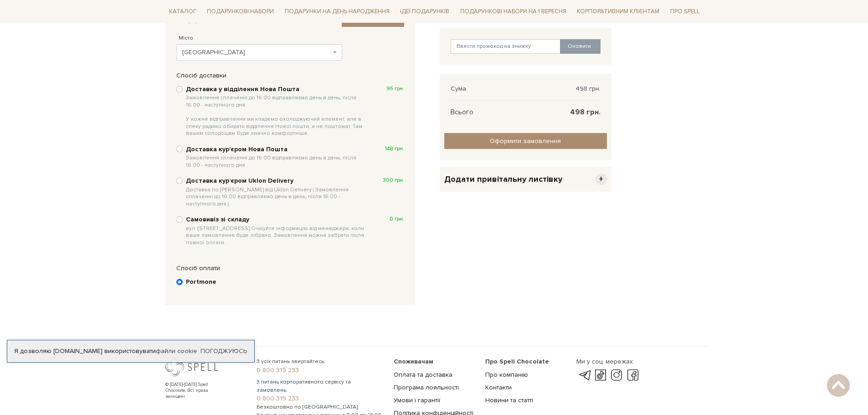 The width and height of the screenshot is (868, 415). What do you see at coordinates (506, 46) in the screenshot?
I see `input: Ввести промокод на знижку` at bounding box center [506, 46].